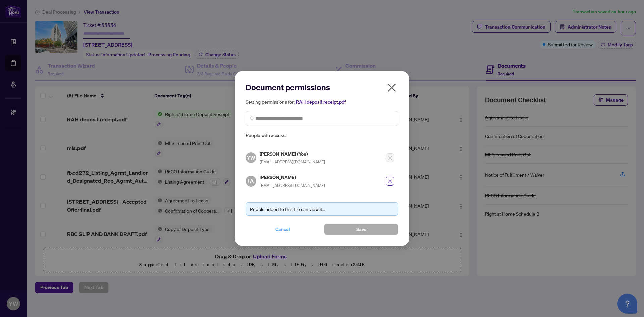 The width and height of the screenshot is (644, 317). What do you see at coordinates (283, 229) in the screenshot?
I see `span: Cancel` at bounding box center [283, 229].